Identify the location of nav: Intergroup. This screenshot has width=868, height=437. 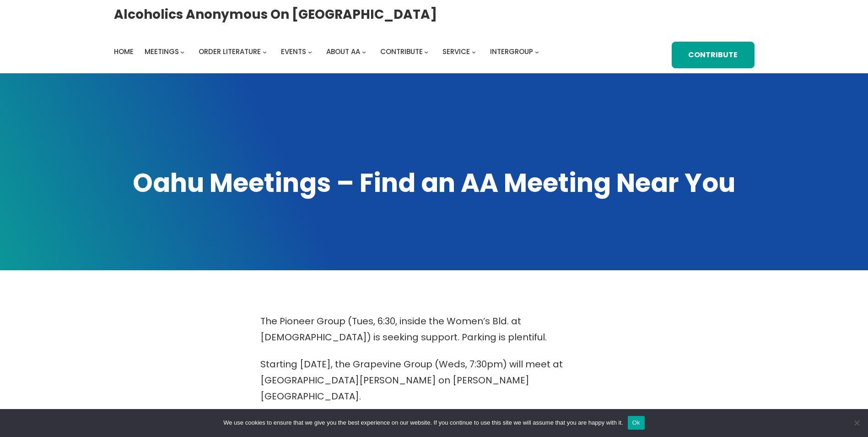
(328, 51).